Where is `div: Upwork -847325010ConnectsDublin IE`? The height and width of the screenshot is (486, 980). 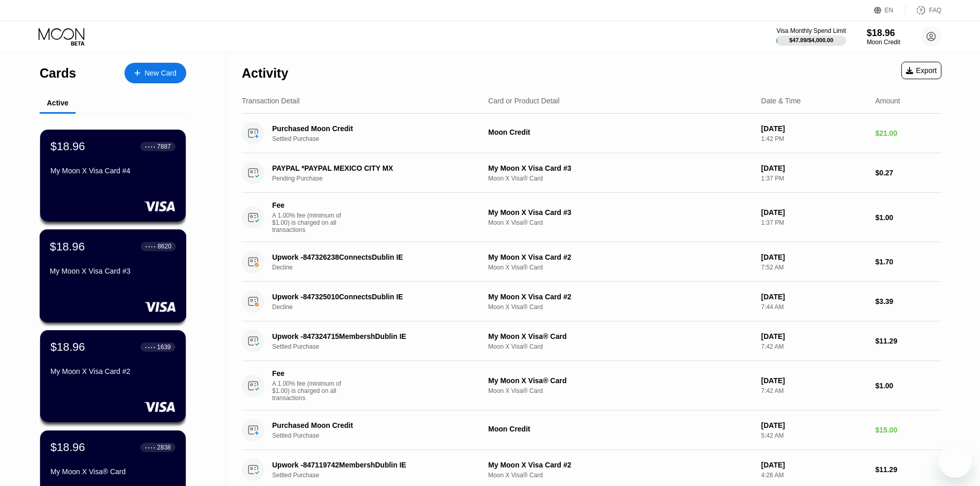
div: Upwork -847325010ConnectsDublin IE is located at coordinates (372, 297).